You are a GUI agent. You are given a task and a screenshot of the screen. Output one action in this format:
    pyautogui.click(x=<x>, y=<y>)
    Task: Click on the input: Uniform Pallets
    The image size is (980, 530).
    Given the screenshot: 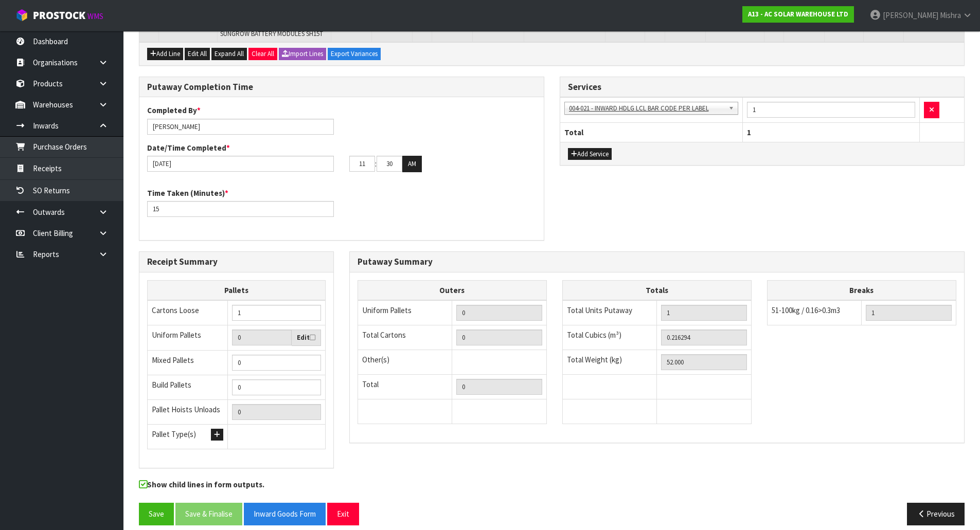 What is the action you would take?
    pyautogui.click(x=262, y=337)
    